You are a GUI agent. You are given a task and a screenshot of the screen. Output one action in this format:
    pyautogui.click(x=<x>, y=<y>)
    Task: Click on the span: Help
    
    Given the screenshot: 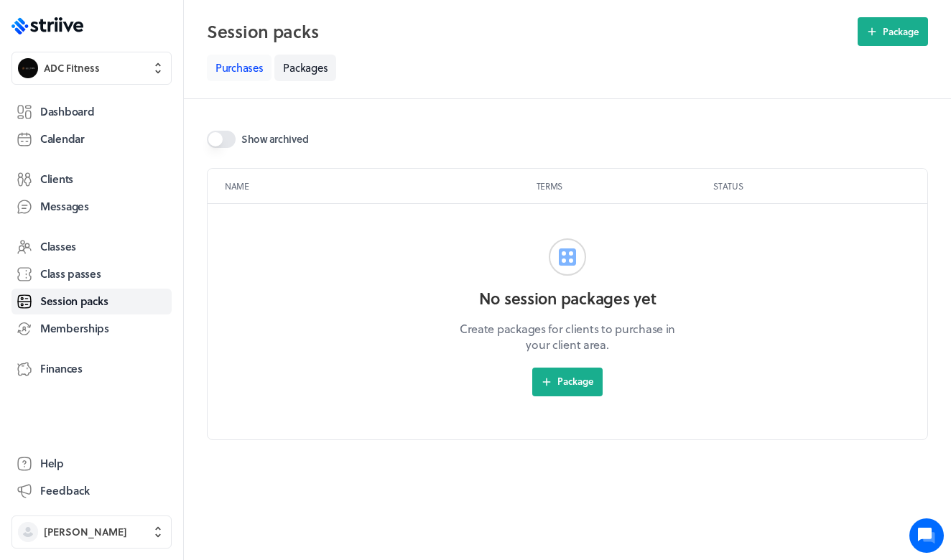 What is the action you would take?
    pyautogui.click(x=52, y=463)
    